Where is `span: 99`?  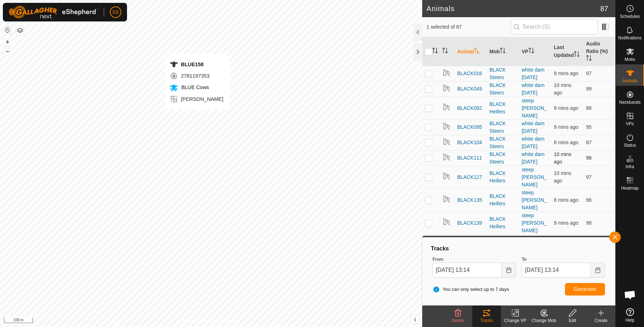 span: 99 is located at coordinates (589, 89).